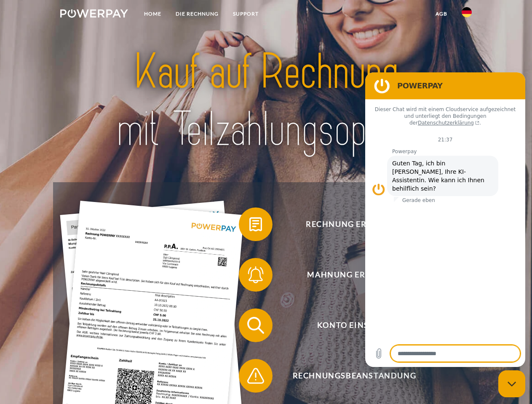 The image size is (532, 404). Describe the element at coordinates (111, 51) in the screenshot. I see `svg: (wird in einer neuen Registerkarte geöffnet)` at that location.